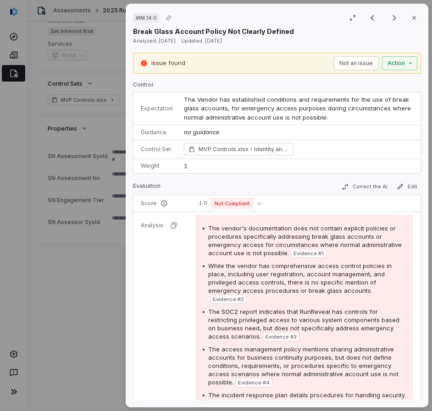  Describe the element at coordinates (168, 63) in the screenshot. I see `p: Issue found` at that location.